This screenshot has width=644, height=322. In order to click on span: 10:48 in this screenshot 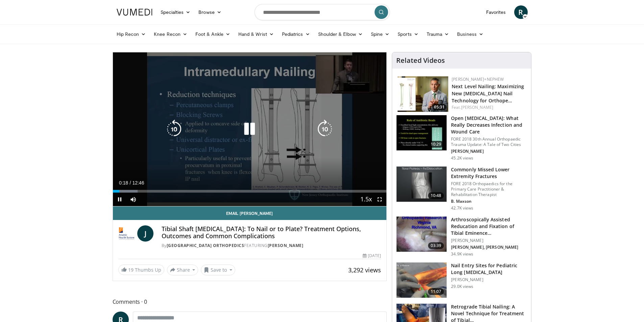, I will do `click(435, 196)`.